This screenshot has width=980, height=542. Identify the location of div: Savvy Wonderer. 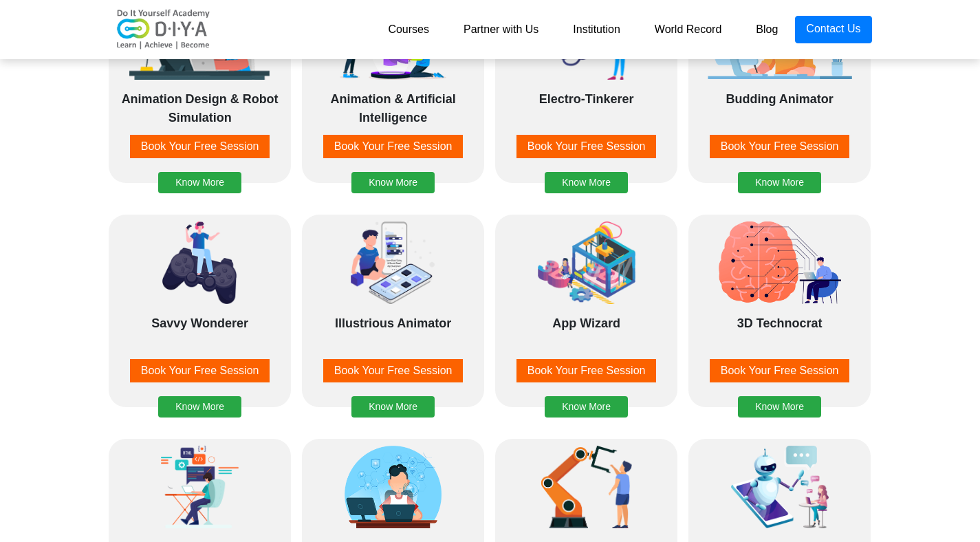
(199, 331).